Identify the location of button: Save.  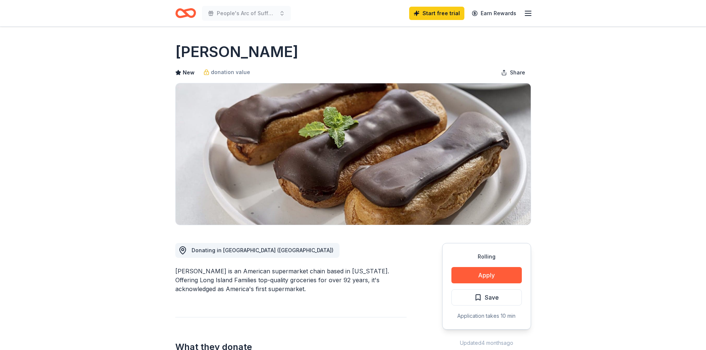
(487, 298).